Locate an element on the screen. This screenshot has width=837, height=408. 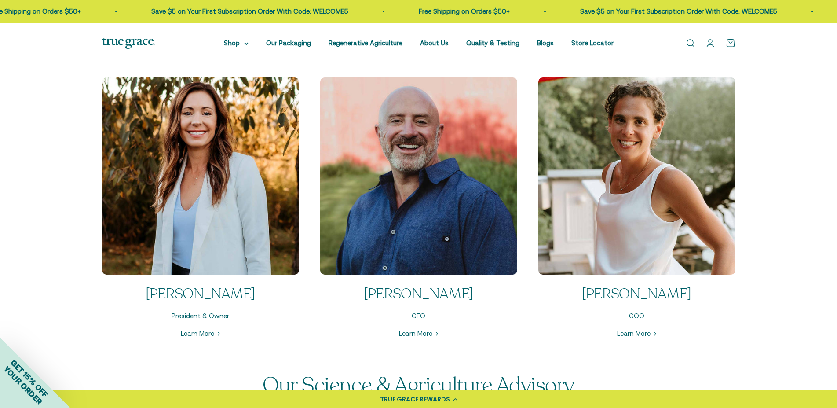
a: Quality & Testing is located at coordinates (493, 43).